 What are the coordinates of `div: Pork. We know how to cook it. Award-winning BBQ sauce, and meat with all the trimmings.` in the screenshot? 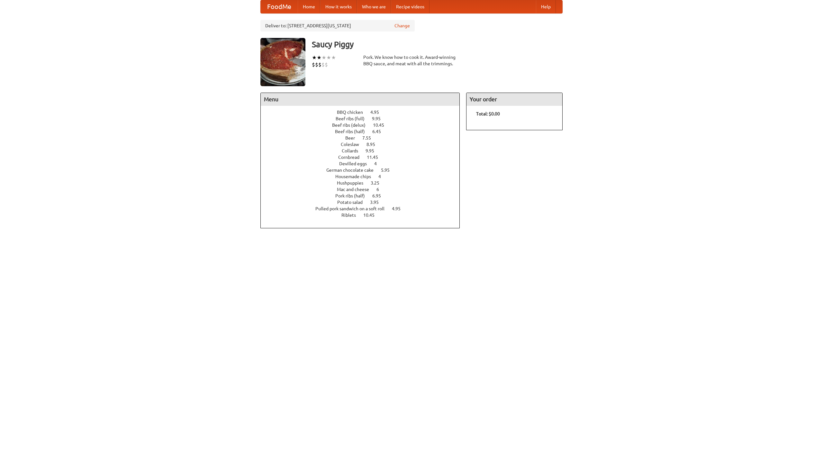 It's located at (411, 60).